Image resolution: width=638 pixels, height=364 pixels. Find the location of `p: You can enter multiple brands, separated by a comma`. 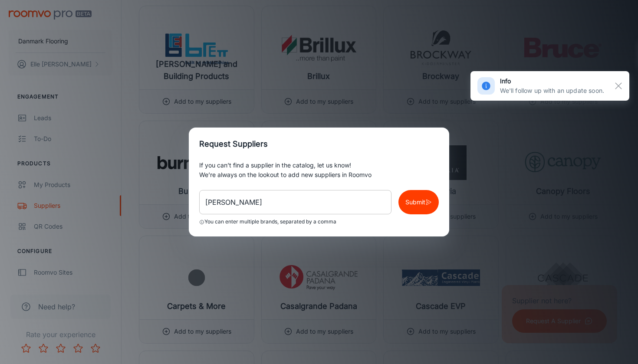

p: You can enter multiple brands, separated by a comma is located at coordinates (271, 221).